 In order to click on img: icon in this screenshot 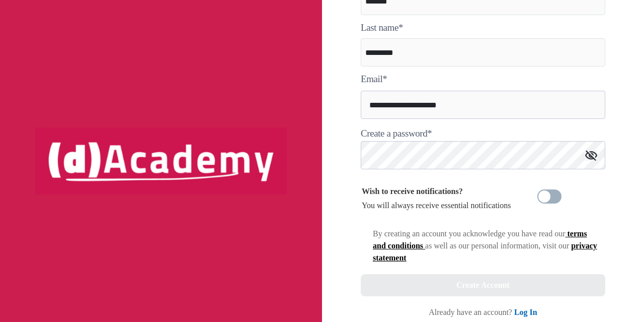, I will do `click(591, 155)`.